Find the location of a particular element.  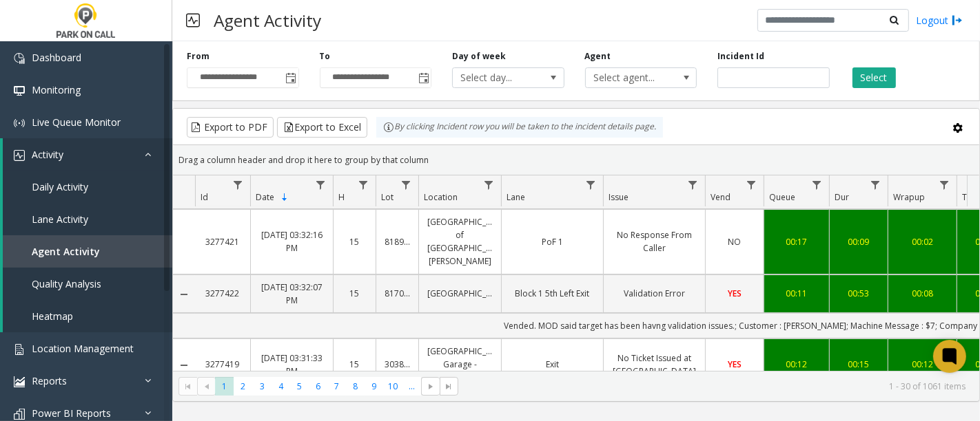

label: Agent is located at coordinates (598, 57).